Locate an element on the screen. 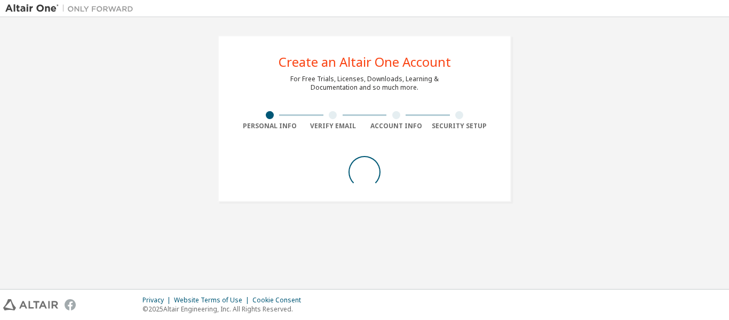 This screenshot has width=729, height=320. div: Security Setup is located at coordinates (460, 126).